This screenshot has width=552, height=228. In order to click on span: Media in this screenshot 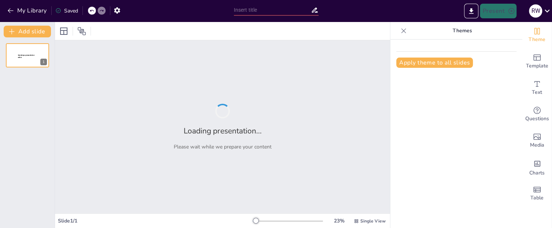, I will do `click(537, 145)`.